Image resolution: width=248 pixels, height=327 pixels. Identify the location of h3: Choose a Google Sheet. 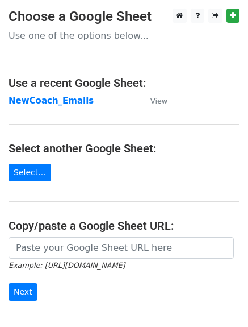
(124, 16).